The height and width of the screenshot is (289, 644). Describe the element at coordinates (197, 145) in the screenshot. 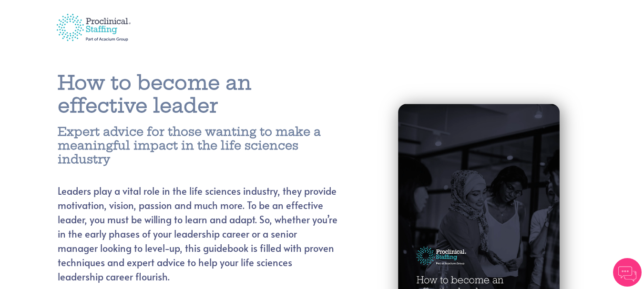

I see `h4: Expert advice for those wanting to make a meaningful impact in the life sciences industry` at that location.